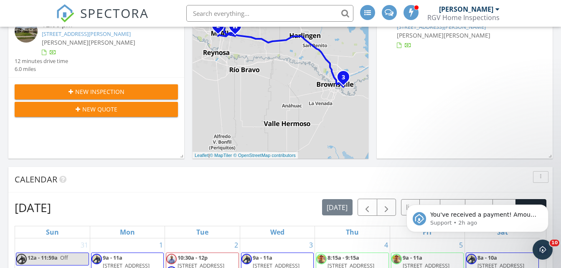 Image resolution: width=561 pixels, height=268 pixels. What do you see at coordinates (43, 258) in the screenshot?
I see `span: 12a - 11:59a` at bounding box center [43, 258].